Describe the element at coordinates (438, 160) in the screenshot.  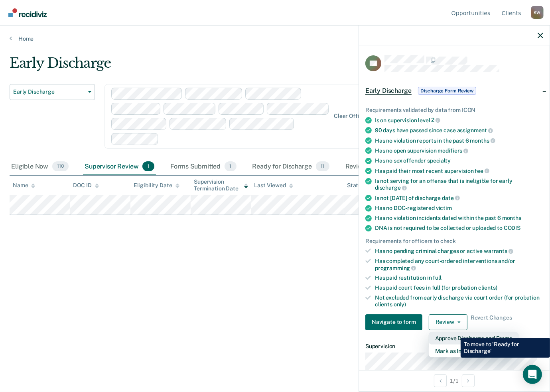
I see `span: specialty` at that location.